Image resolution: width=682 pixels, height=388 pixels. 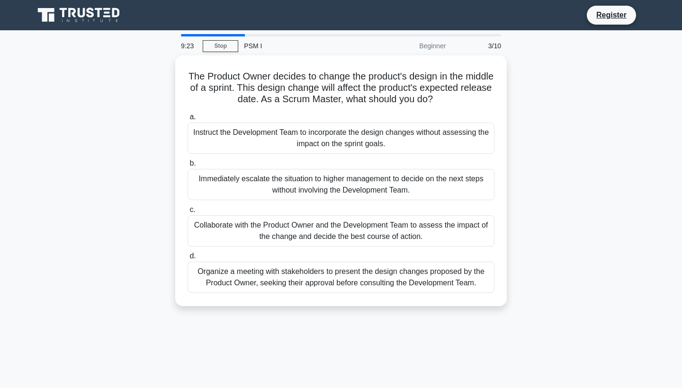 I want to click on h5: The Product Owner decides to change the product's design in the middle of a sprint. This design c..., so click(x=341, y=88).